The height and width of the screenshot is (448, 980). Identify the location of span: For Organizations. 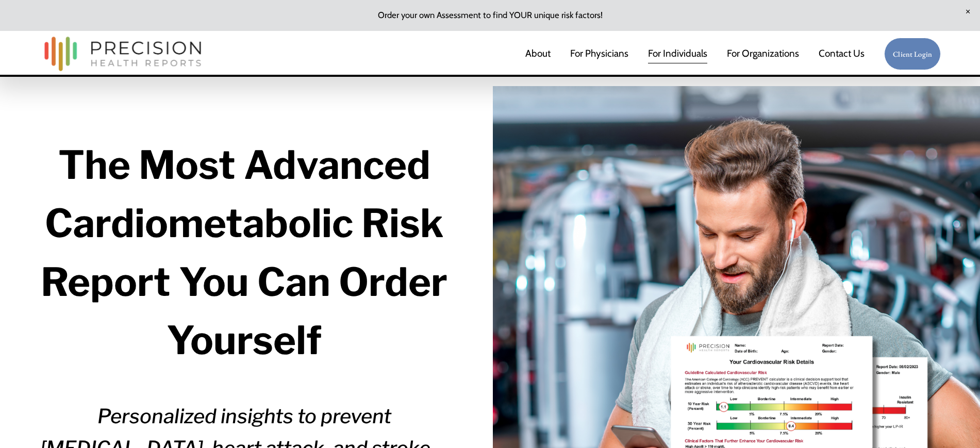
(763, 54).